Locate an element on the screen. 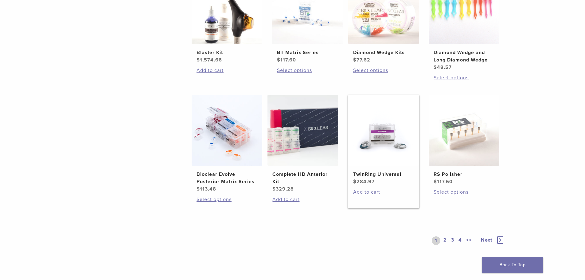 This screenshot has height=280, width=585. bdi: 1,574.66 is located at coordinates (209, 60).